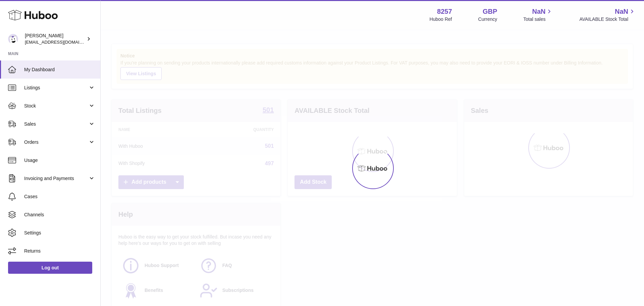 This screenshot has width=644, height=306. Describe the element at coordinates (56, 87) in the screenshot. I see `span: Listings` at that location.